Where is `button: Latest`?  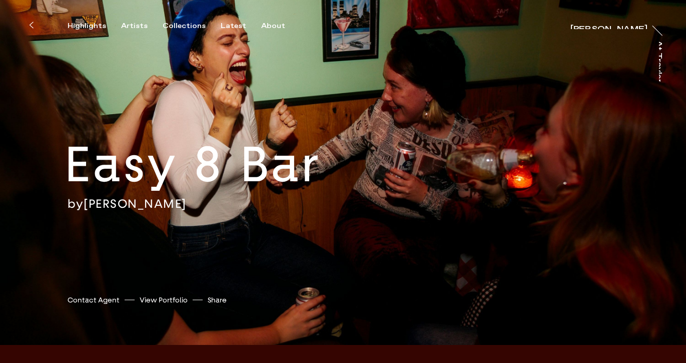
button: Latest is located at coordinates (241, 26).